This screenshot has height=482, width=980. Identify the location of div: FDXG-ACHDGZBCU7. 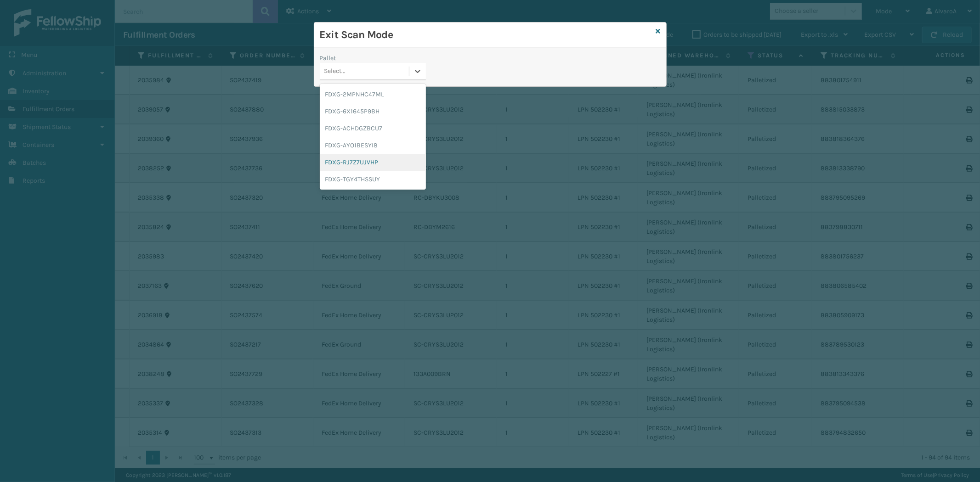
(372, 128).